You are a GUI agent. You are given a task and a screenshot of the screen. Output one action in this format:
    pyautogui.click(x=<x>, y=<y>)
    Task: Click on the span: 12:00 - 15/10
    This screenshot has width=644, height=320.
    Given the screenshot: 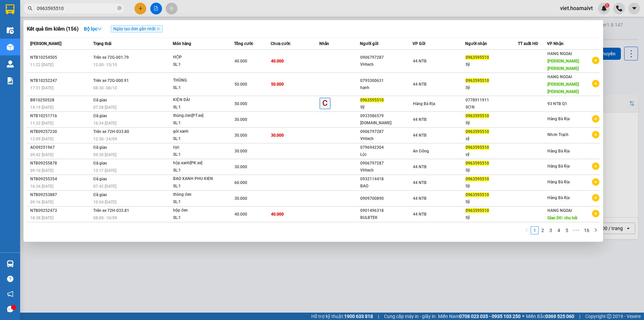 What is the action you would take?
    pyautogui.click(x=105, y=65)
    